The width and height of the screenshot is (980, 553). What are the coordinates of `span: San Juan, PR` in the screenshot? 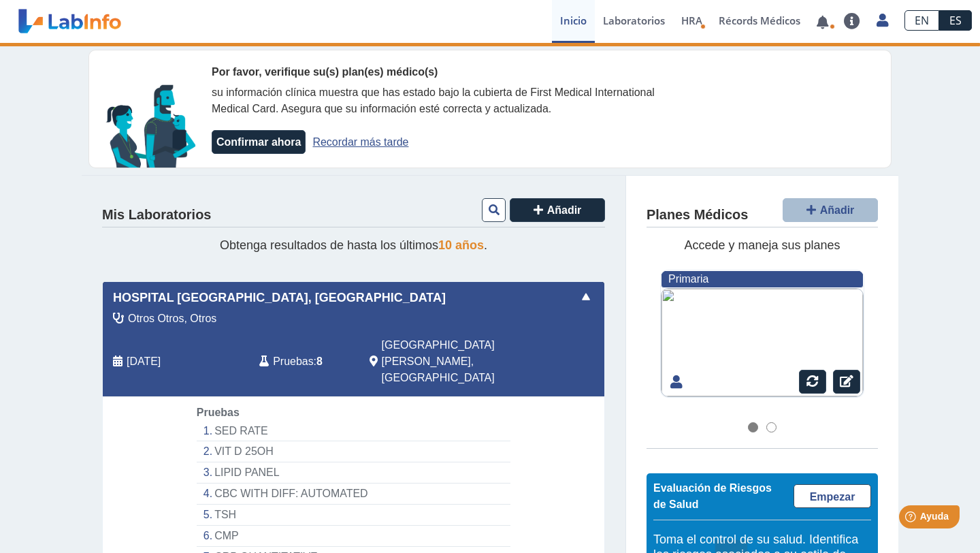 It's located at (456, 362).